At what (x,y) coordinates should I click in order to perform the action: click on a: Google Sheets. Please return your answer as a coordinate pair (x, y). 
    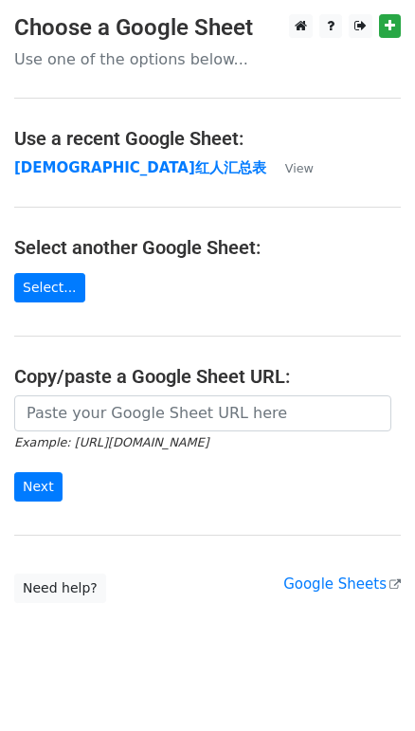
    Looking at the image, I should click on (342, 584).